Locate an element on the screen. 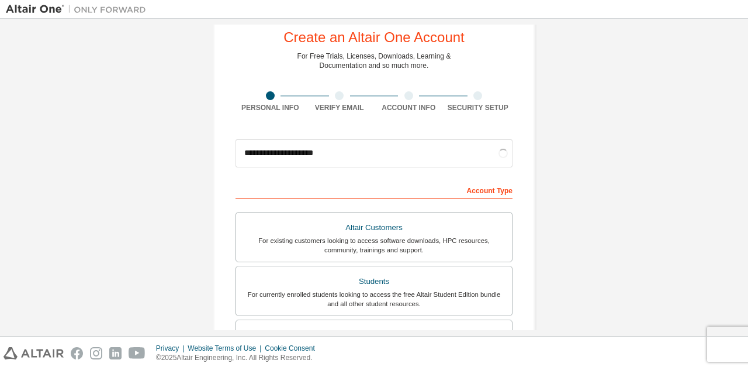 The image size is (748, 370). div: For currently enrolled students looking to access the free Altair Student Edition bundle and all ... is located at coordinates (374, 299).